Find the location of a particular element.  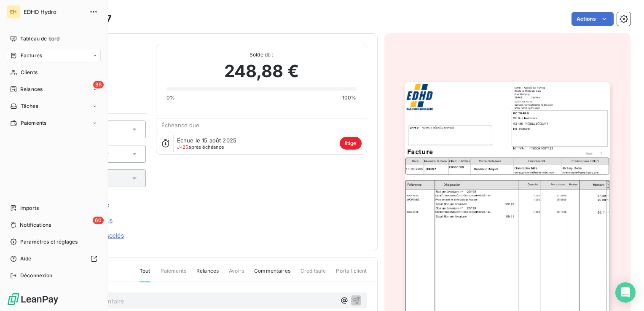

span: Solde dû : is located at coordinates (261, 55).